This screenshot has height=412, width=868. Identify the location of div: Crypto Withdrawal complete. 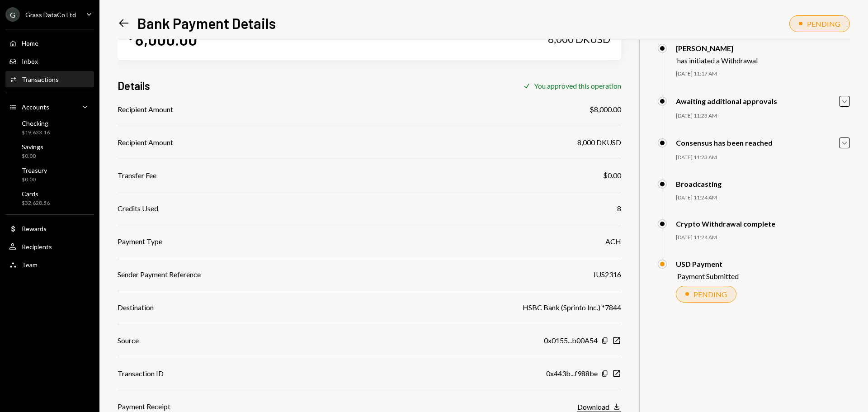
(726, 224).